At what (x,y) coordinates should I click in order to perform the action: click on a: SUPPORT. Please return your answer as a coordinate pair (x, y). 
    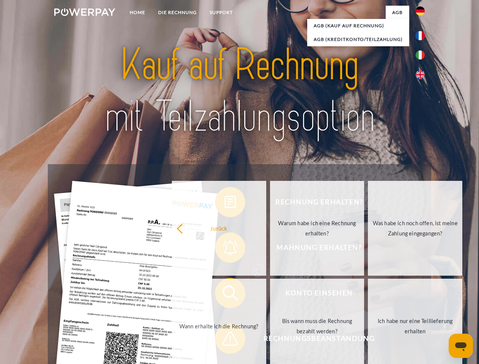
    Looking at the image, I should click on (221, 13).